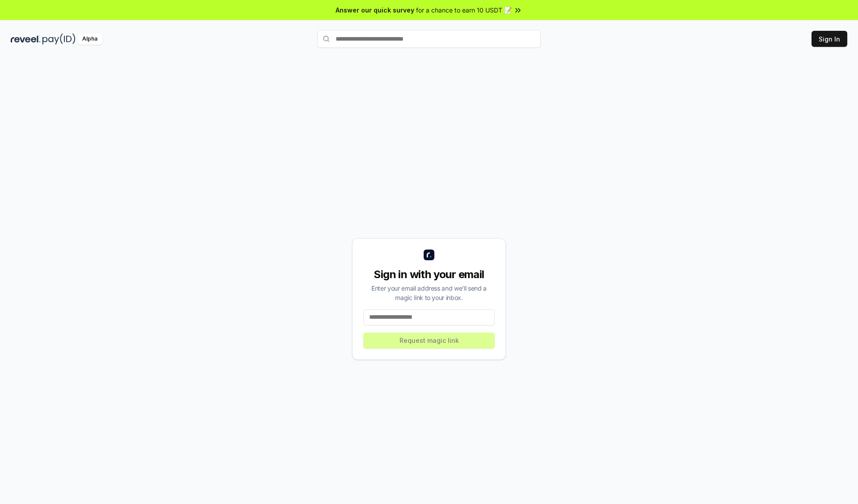 Image resolution: width=858 pixels, height=504 pixels. What do you see at coordinates (25, 39) in the screenshot?
I see `img: reveel_dark` at bounding box center [25, 39].